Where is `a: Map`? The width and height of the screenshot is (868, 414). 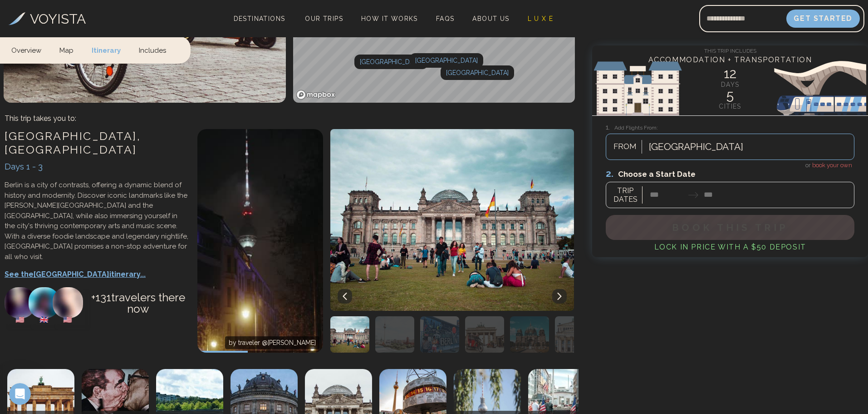 a: Map is located at coordinates (66, 50).